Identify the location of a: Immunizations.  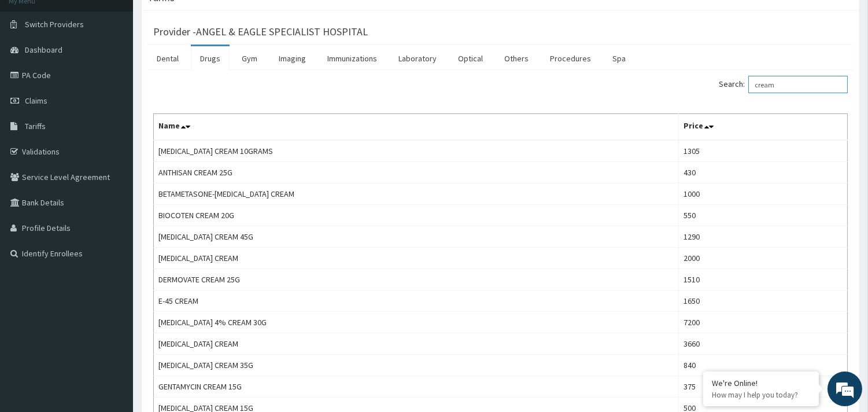
(352, 59).